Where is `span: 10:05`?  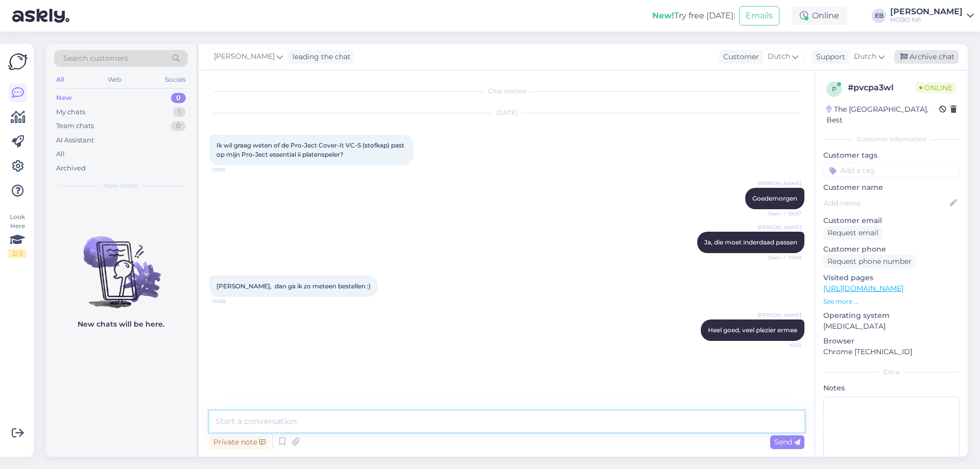
span: 10:05 is located at coordinates (231, 169).